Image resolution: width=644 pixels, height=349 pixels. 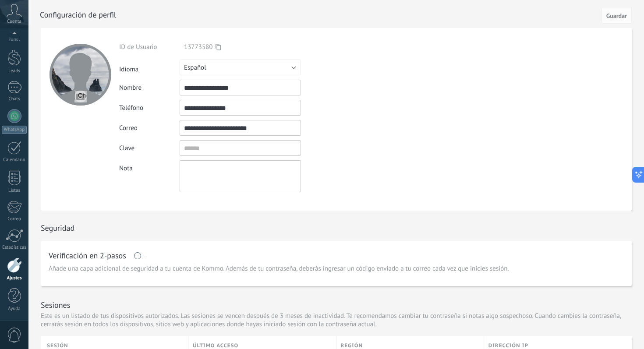 I want to click on div: Chats, so click(x=15, y=99).